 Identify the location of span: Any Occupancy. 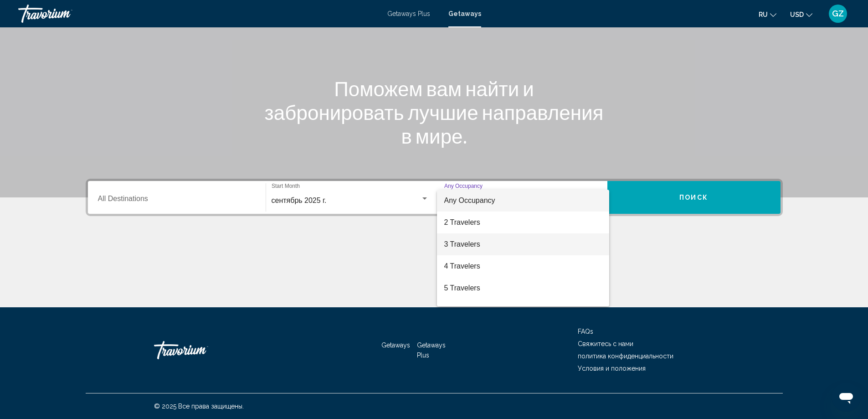
(470, 200).